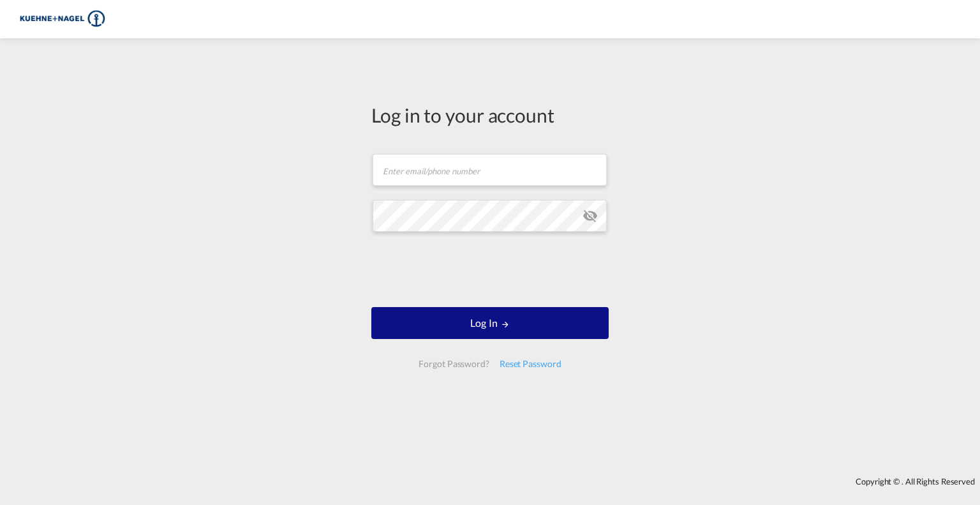  What do you see at coordinates (490, 323) in the screenshot?
I see `button: LOGIN` at bounding box center [490, 323].